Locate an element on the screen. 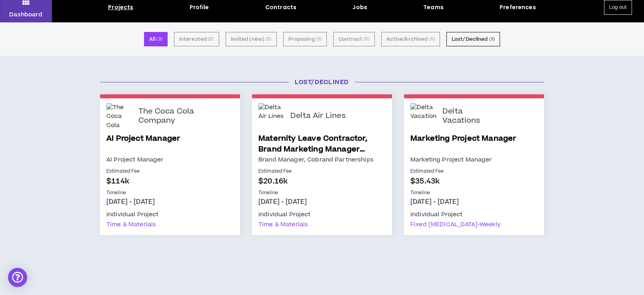 This screenshot has height=295, width=644. div: Jobs is located at coordinates (359, 7).